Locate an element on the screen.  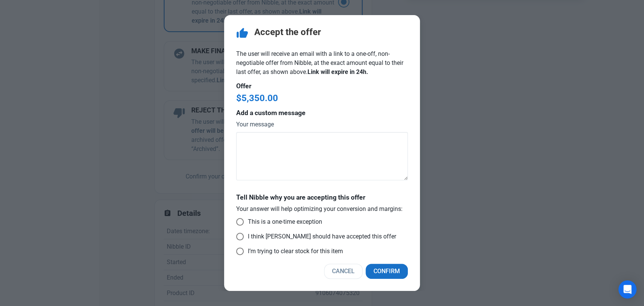
h4: Offer is located at coordinates (321, 86).